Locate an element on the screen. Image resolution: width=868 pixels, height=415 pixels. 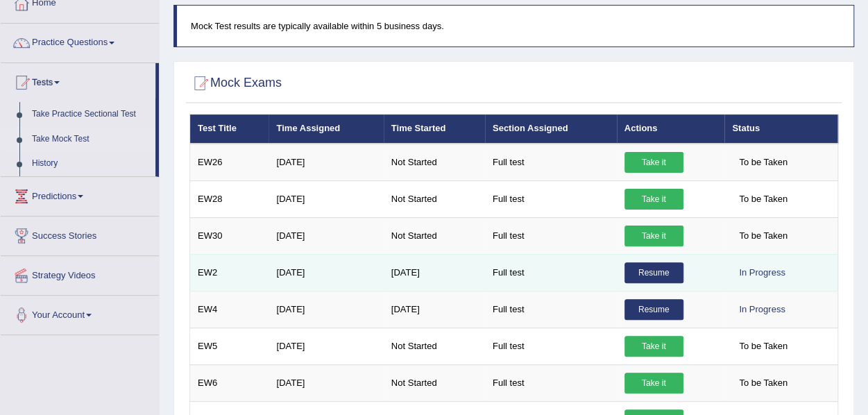
th: Section Assigned is located at coordinates (551, 128).